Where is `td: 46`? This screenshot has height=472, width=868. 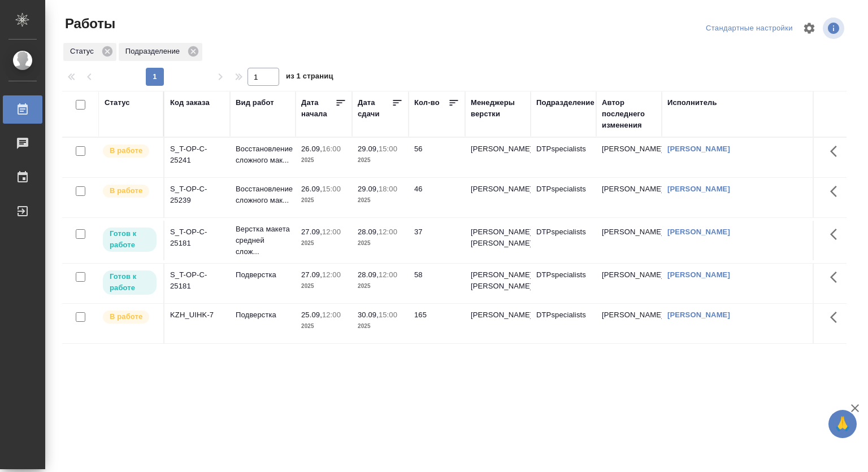
td: 46 is located at coordinates (437, 198).